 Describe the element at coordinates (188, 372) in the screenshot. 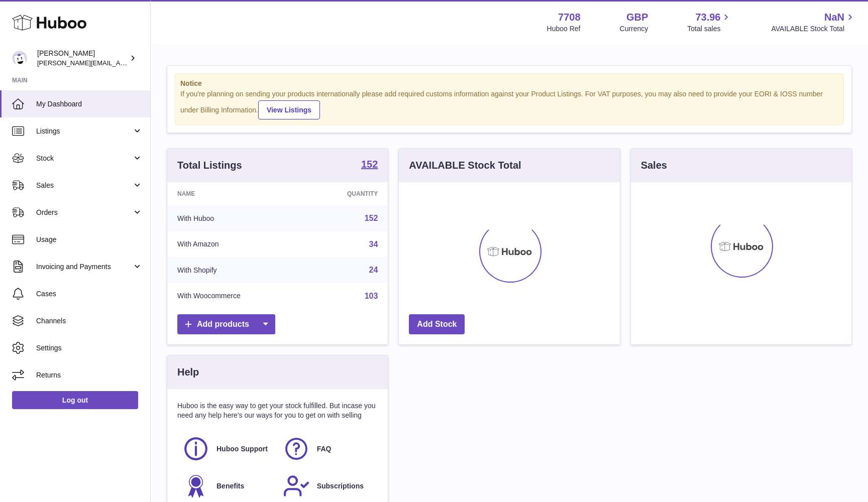

I see `h3: Help` at that location.